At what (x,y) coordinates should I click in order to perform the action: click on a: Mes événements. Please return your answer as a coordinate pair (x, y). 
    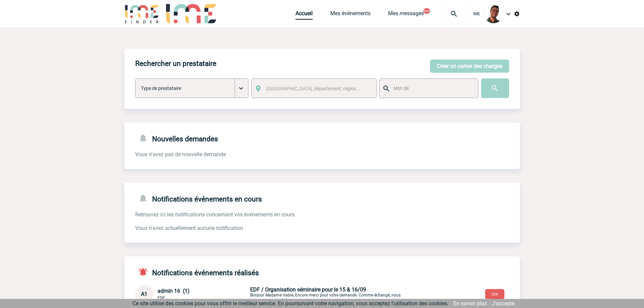
    Looking at the image, I should click on (350, 15).